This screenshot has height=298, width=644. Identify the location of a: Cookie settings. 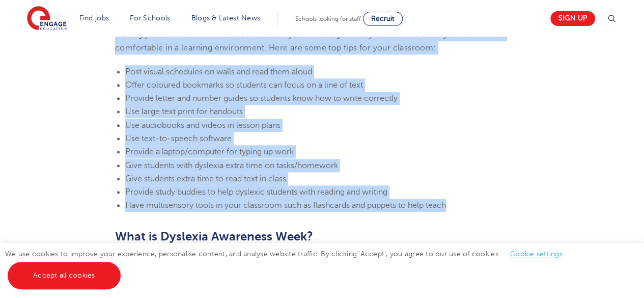
(536, 254).